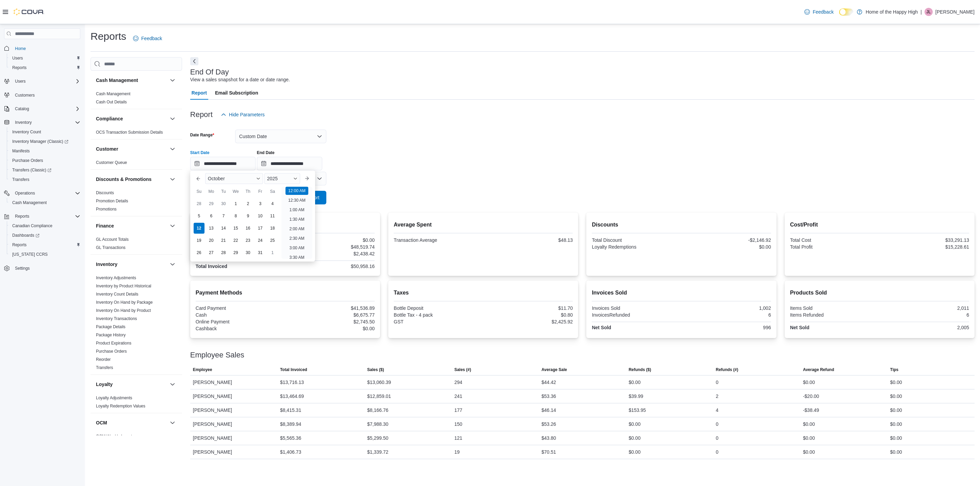 The image size is (980, 486). Describe the element at coordinates (124, 286) in the screenshot. I see `span: Inventory by Product Historical` at that location.